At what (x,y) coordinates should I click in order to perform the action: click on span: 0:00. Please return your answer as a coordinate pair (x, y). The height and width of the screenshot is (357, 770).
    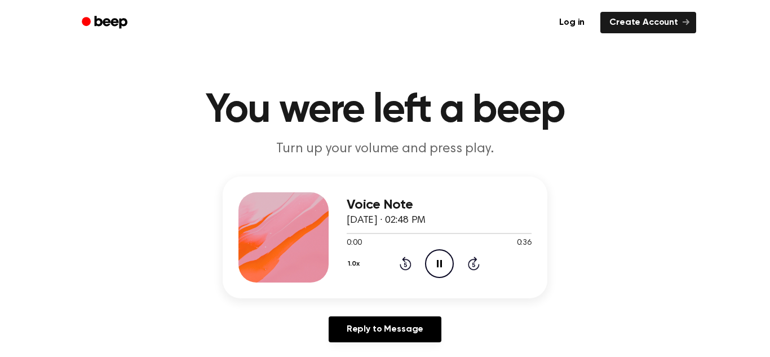
    Looking at the image, I should click on (354, 243).